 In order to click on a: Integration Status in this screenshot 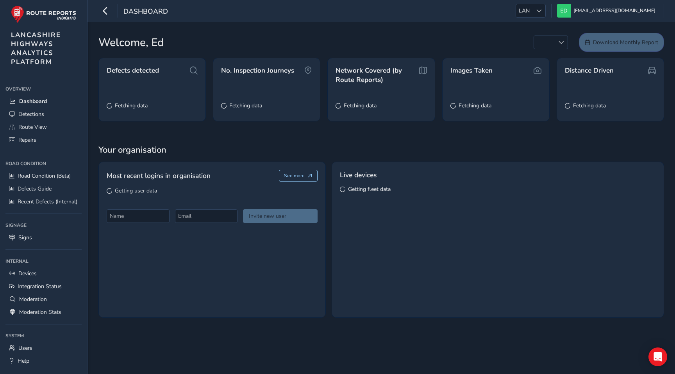, I will do `click(43, 286)`.